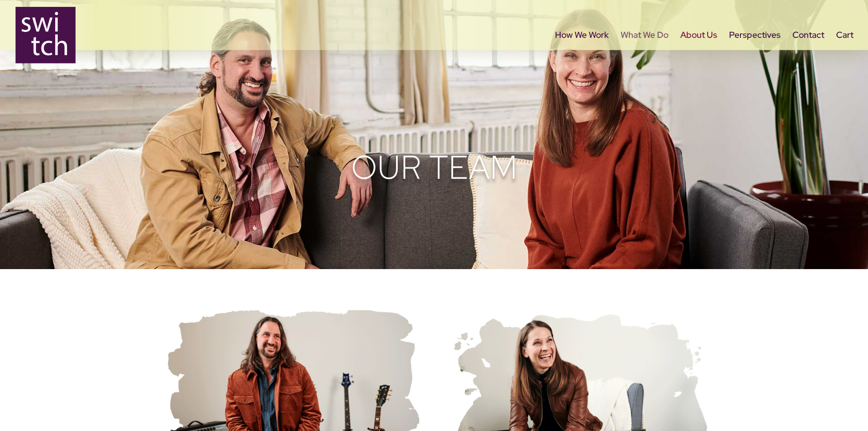 Image resolution: width=868 pixels, height=431 pixels. I want to click on a: What We Do, so click(644, 51).